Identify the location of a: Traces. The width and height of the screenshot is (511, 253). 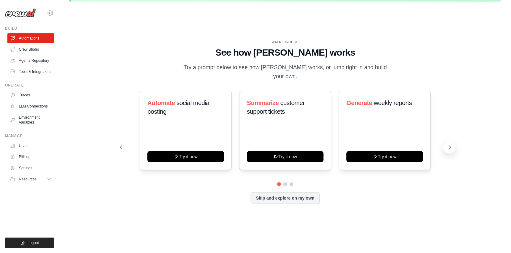
(31, 95).